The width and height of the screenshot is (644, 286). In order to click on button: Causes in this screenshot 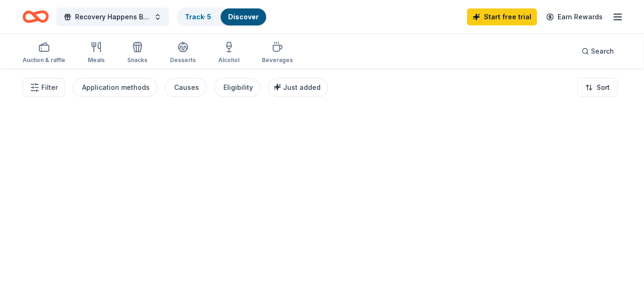, I will do `click(186, 88)`.